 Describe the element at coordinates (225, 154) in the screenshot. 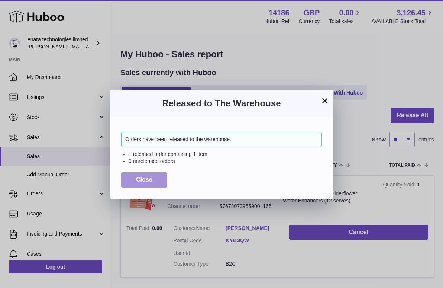

I see `li: 1 released order containing 1 item` at that location.